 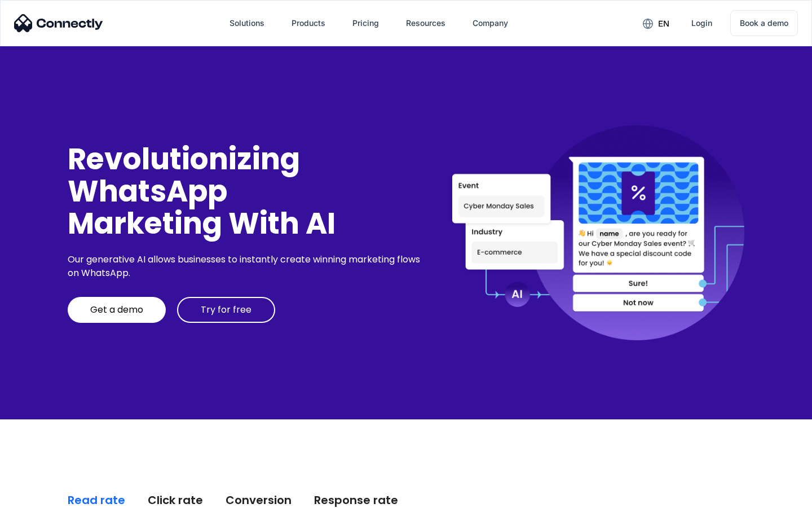 What do you see at coordinates (702, 23) in the screenshot?
I see `div: Login` at bounding box center [702, 23].